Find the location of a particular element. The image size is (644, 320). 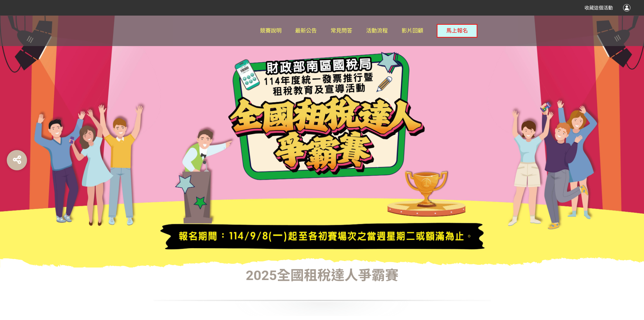

button: 馬上報名 is located at coordinates (457, 31).